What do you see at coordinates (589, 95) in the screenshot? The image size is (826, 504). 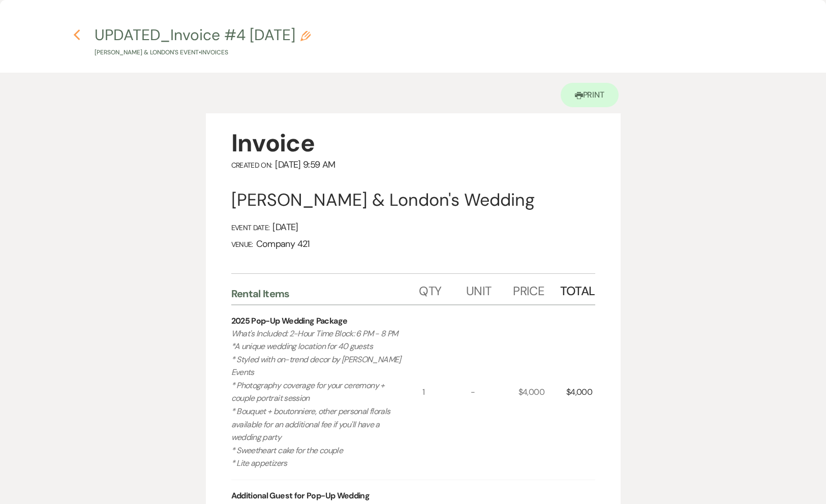 I see `a: Print` at bounding box center [589, 95].